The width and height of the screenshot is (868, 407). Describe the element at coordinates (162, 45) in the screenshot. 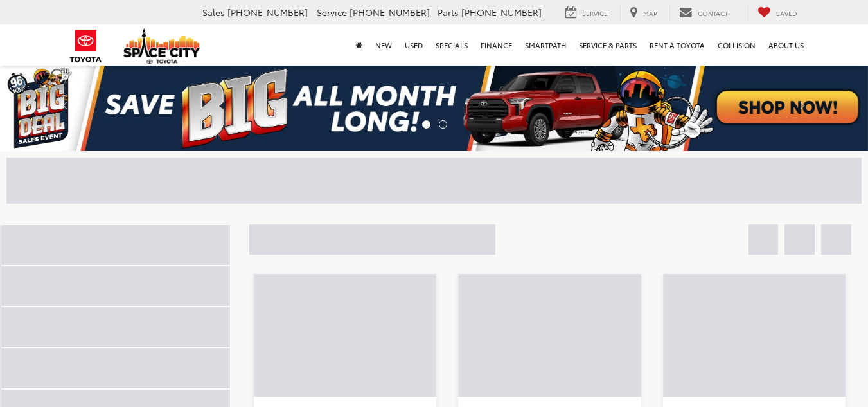

I see `img: Space City Toyota` at that location.